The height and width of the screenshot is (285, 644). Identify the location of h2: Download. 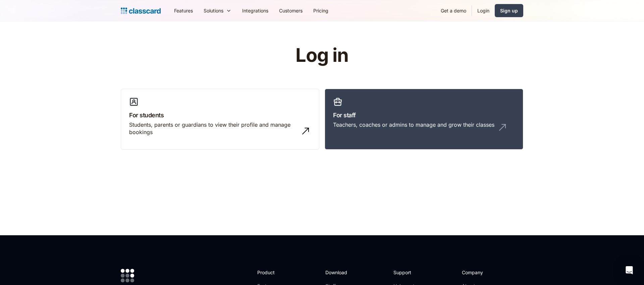
(339, 272).